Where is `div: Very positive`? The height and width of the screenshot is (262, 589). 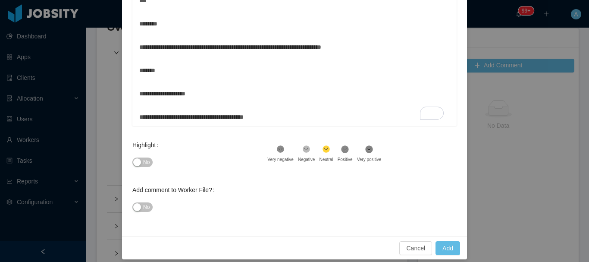
div: Very positive is located at coordinates (369, 159).